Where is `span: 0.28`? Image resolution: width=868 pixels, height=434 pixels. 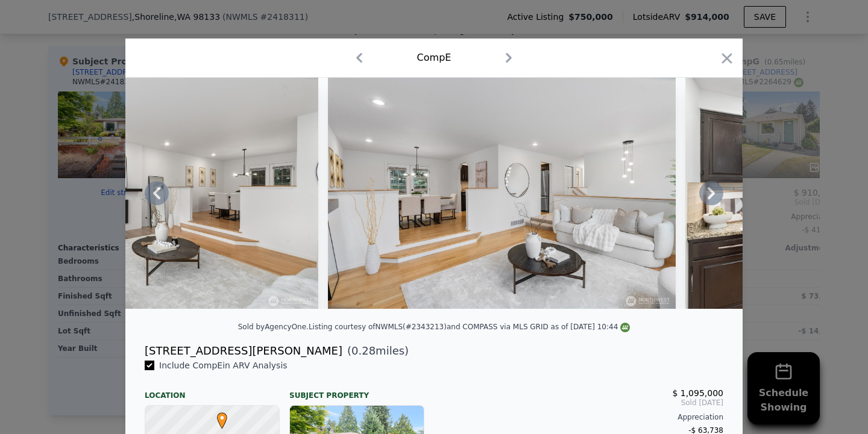 span: 0.28 is located at coordinates (363, 350).